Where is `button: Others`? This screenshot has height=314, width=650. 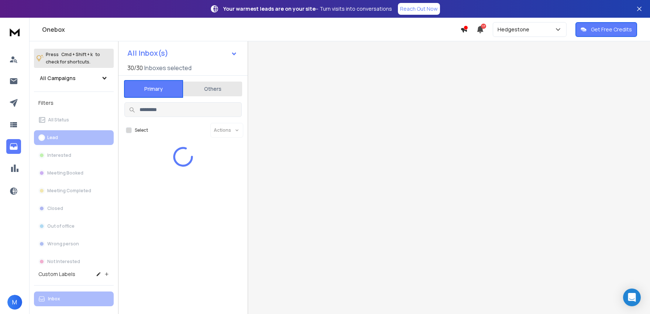 button: Others is located at coordinates (213, 89).